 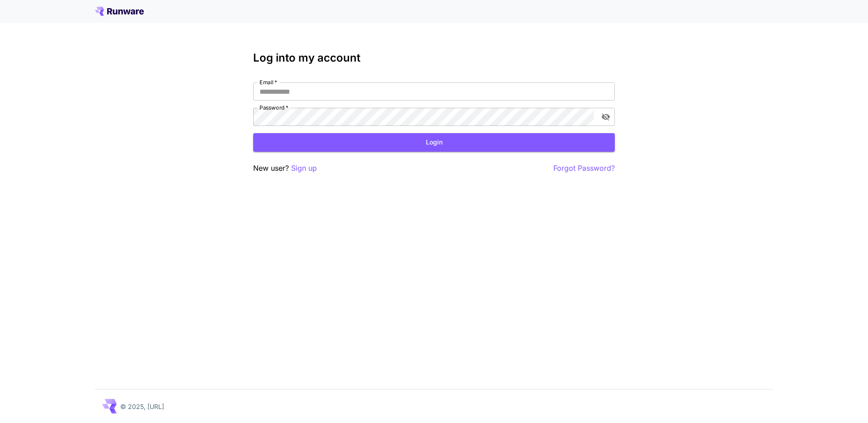 I want to click on button: toggle password visibility, so click(x=606, y=117).